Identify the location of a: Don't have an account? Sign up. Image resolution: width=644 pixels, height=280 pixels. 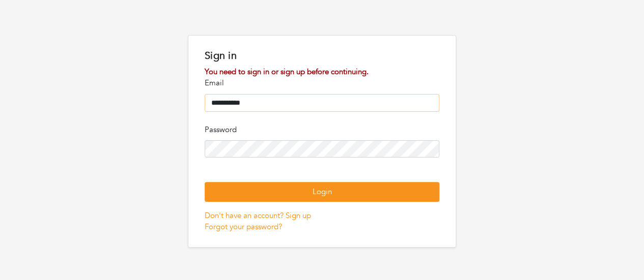
(257, 216).